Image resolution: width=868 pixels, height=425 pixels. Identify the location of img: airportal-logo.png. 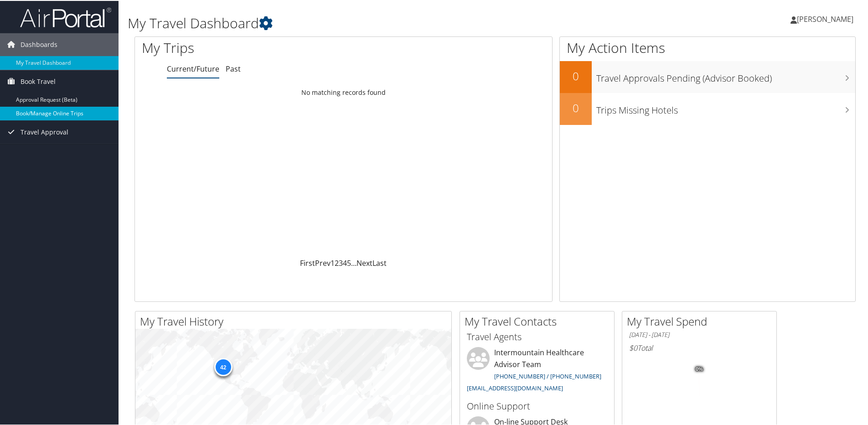
(66, 16).